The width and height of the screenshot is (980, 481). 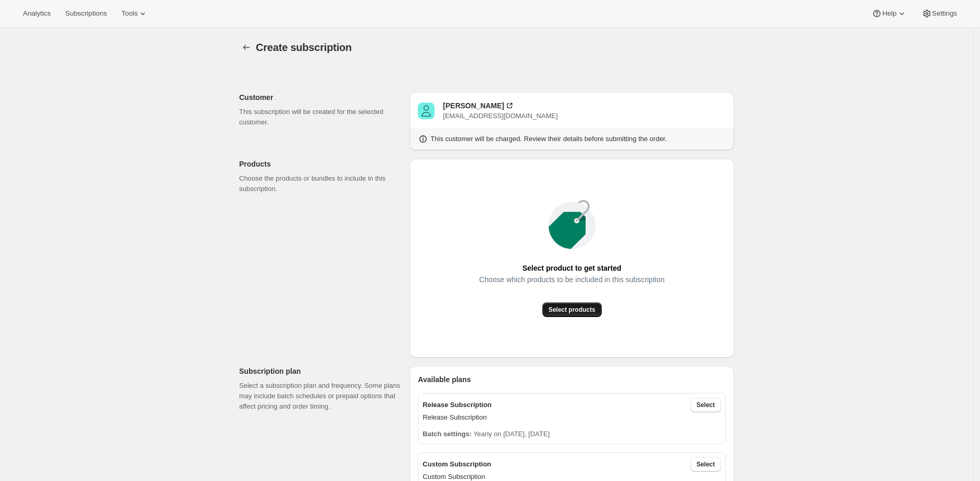 I want to click on p: Customer, so click(x=320, y=97).